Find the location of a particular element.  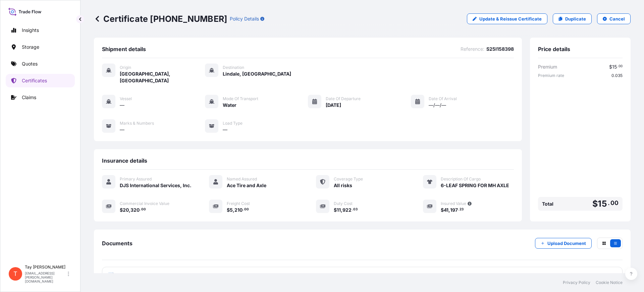

p: Duplicate is located at coordinates (575, 19).